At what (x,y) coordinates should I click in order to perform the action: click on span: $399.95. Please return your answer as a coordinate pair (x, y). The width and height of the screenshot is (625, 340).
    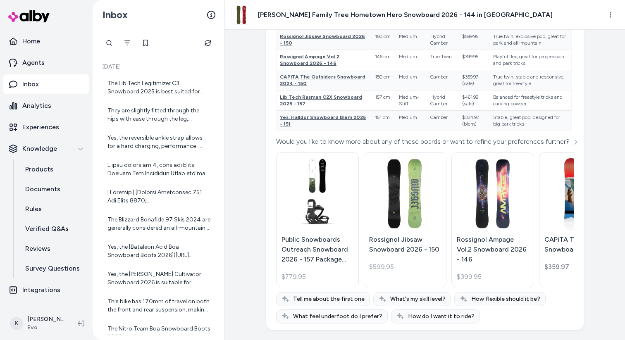
    Looking at the image, I should click on (470, 277).